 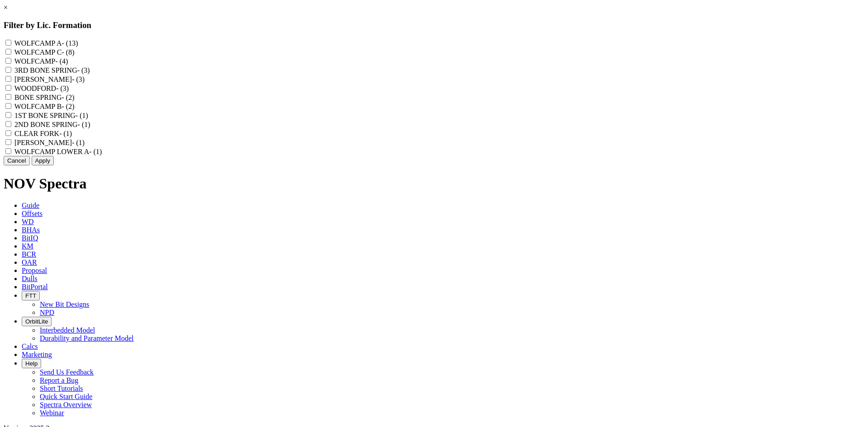 I want to click on h1: NOV Spectra, so click(x=434, y=184).